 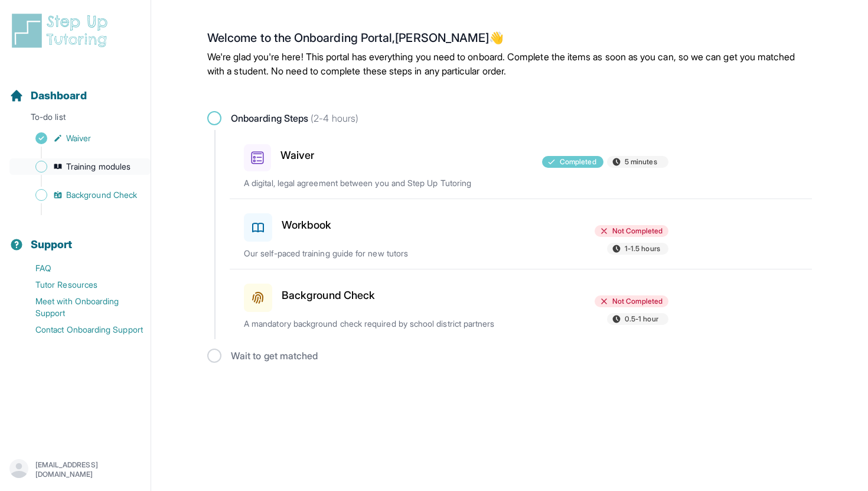 What do you see at coordinates (78, 138) in the screenshot?
I see `span: Waiver` at bounding box center [78, 138].